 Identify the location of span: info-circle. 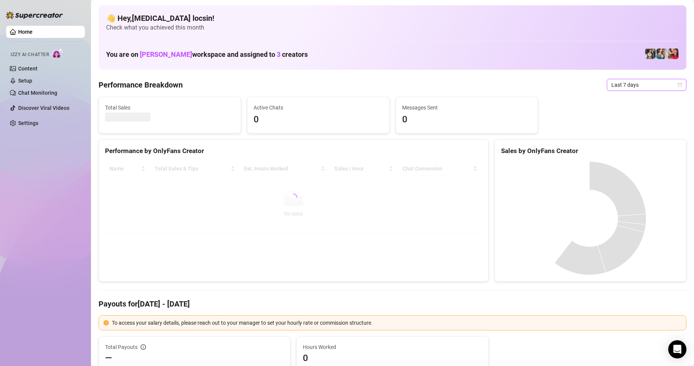
(143, 347).